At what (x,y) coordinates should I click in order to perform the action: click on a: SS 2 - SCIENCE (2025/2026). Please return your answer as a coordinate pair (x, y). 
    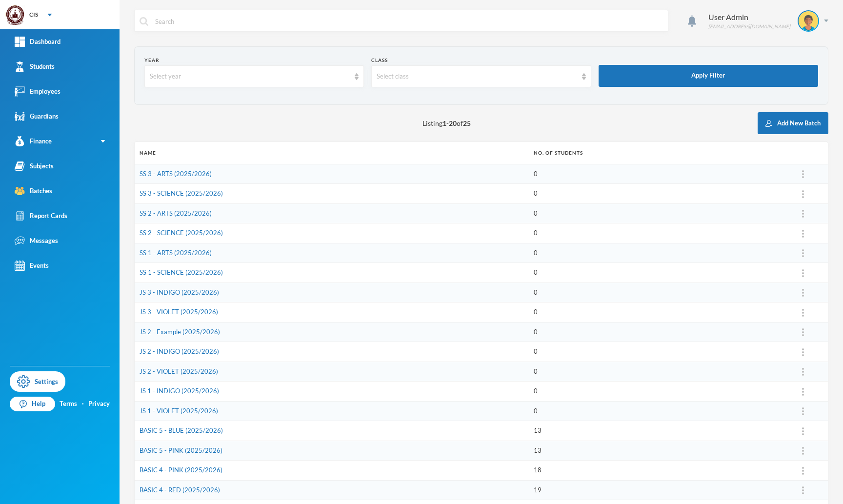
    Looking at the image, I should click on (181, 233).